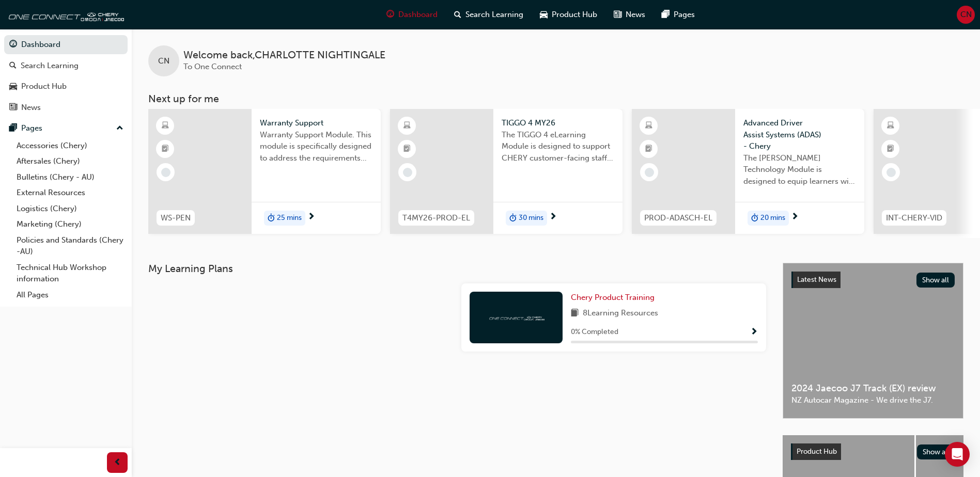 Image resolution: width=980 pixels, height=477 pixels. What do you see at coordinates (176, 218) in the screenshot?
I see `span: WS-PEN` at bounding box center [176, 218].